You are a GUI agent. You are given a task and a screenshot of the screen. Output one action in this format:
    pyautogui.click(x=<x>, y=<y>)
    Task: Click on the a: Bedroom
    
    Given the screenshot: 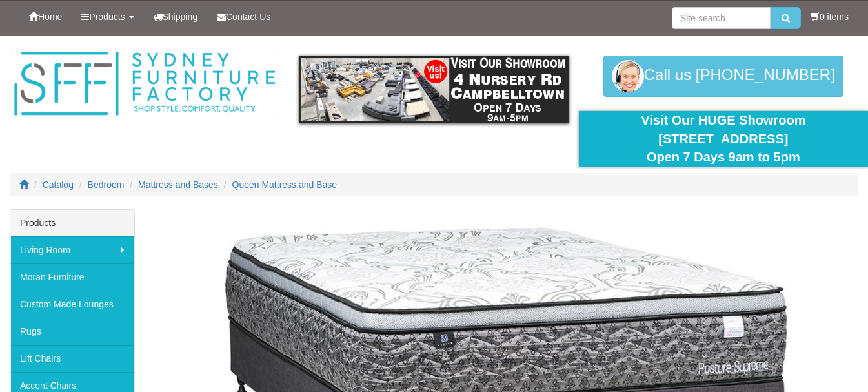 What is the action you would take?
    pyautogui.click(x=106, y=185)
    